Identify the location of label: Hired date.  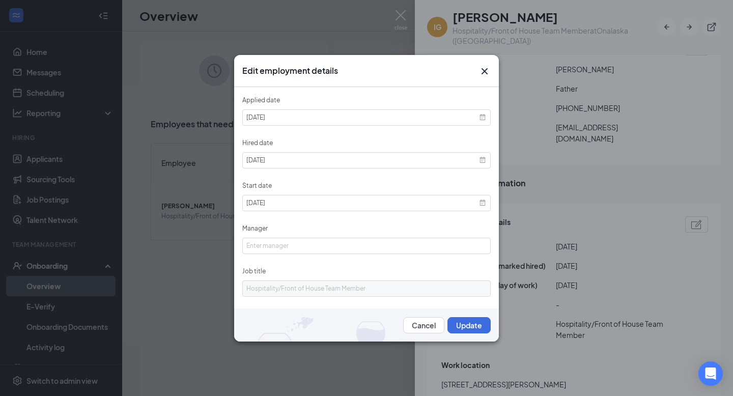
(258, 143).